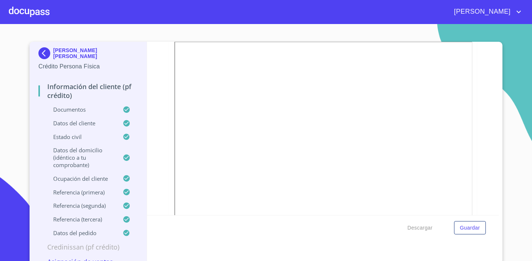 The width and height of the screenshot is (532, 261). I want to click on button: Guardar, so click(470, 227).